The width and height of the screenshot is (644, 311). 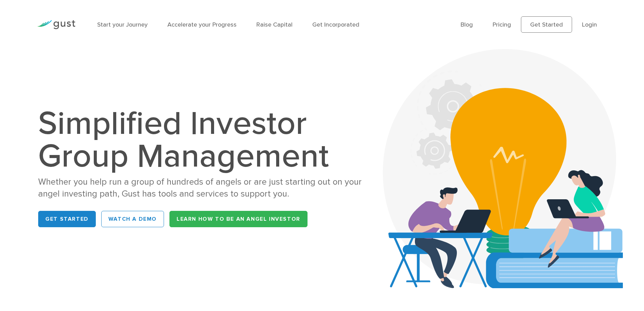 I want to click on a: Learn How to be an Angel Investor, so click(x=238, y=219).